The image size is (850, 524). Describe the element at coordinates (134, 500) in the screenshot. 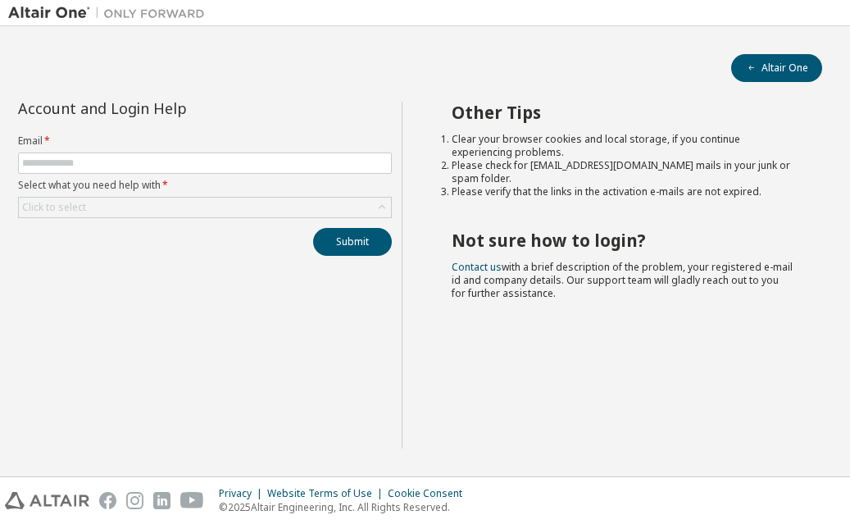

I see `img: instagram.svg` at that location.